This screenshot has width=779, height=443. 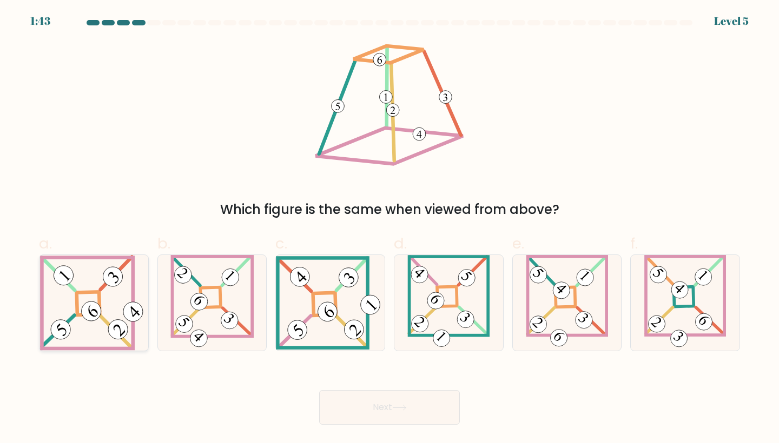 What do you see at coordinates (634, 243) in the screenshot?
I see `span: f.` at bounding box center [634, 243].